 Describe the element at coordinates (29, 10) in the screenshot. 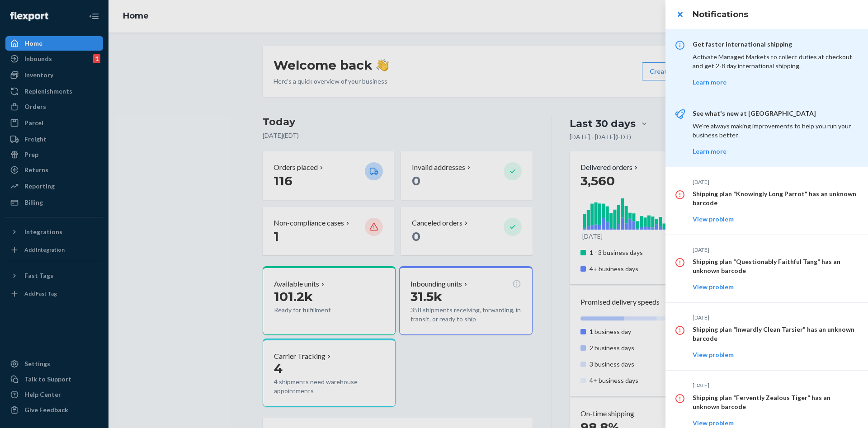

I see `span: Chat` at that location.